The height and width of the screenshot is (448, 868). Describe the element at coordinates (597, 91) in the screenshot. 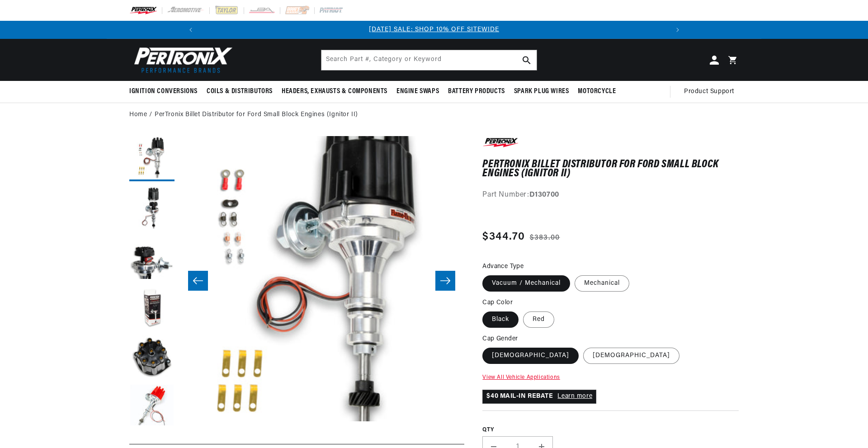

I see `summary: Motorcycle` at that location.